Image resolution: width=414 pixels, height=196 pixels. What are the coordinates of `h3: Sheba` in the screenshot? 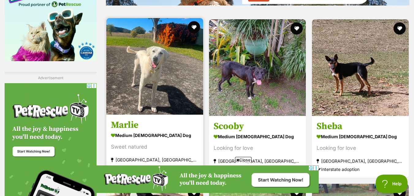 It's located at (360, 127).